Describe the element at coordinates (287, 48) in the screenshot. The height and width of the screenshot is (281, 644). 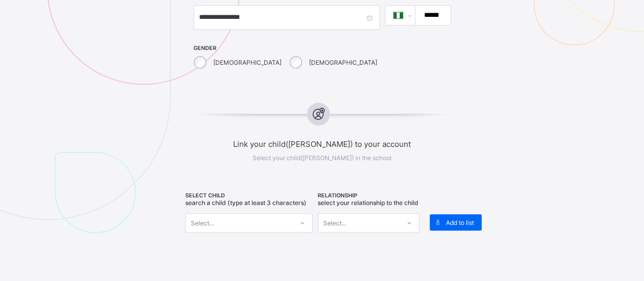
I see `span: GENDER` at that location.